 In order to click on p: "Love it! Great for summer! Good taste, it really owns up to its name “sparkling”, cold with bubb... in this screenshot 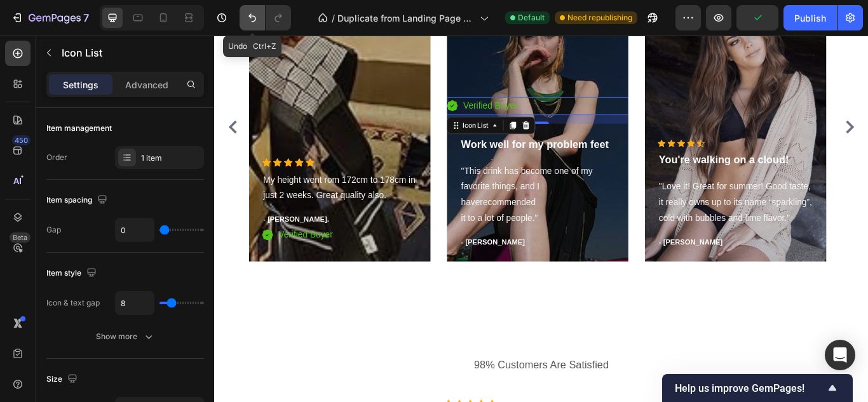, I will do `click(607, 194)`.